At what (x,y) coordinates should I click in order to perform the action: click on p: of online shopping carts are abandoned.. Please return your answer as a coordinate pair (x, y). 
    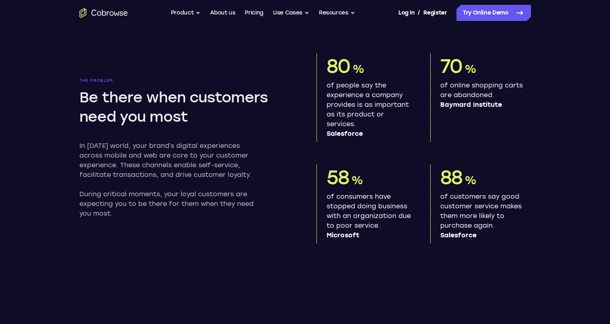
    Looking at the image, I should click on (482, 95).